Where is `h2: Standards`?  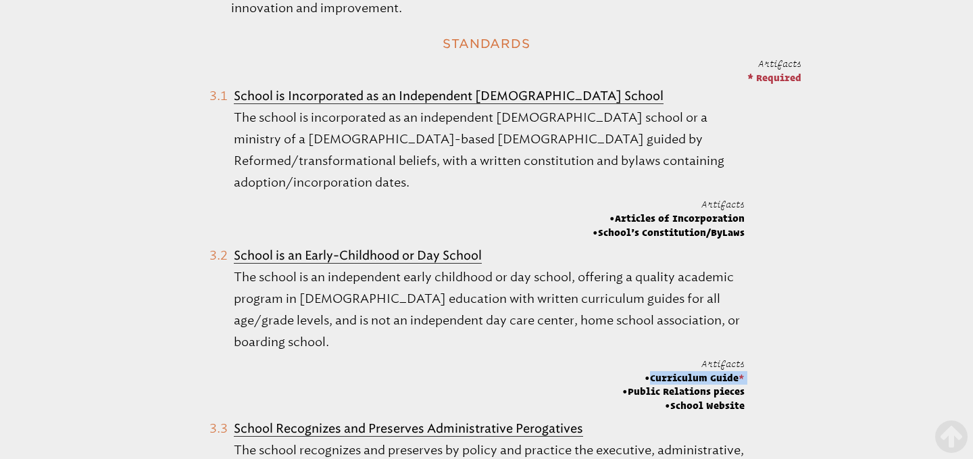
h2: Standards is located at coordinates (487, 43).